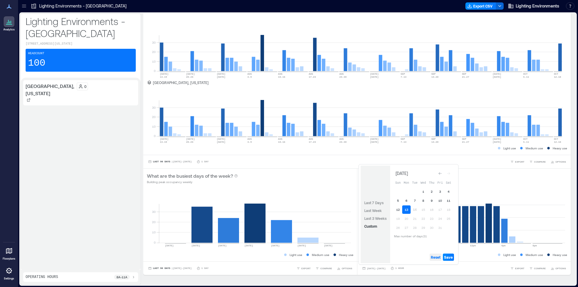 The image size is (578, 287). I want to click on span: Max number of days: 21, so click(411, 236).